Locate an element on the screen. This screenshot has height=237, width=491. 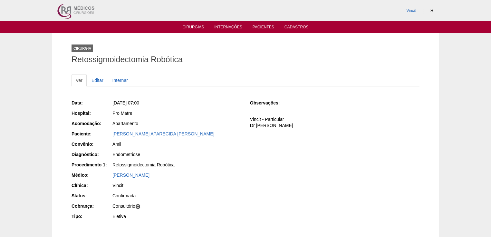
a: Editar is located at coordinates (97, 80).